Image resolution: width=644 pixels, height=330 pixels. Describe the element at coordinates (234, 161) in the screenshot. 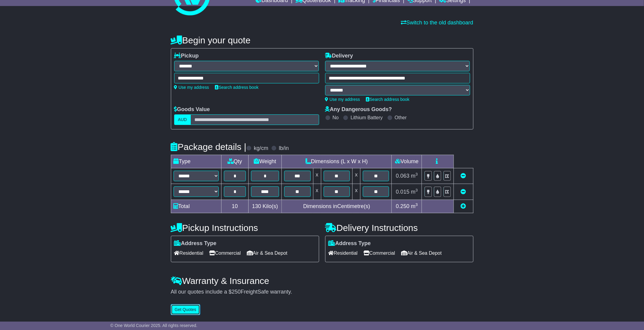

I see `td: Qty` at that location.